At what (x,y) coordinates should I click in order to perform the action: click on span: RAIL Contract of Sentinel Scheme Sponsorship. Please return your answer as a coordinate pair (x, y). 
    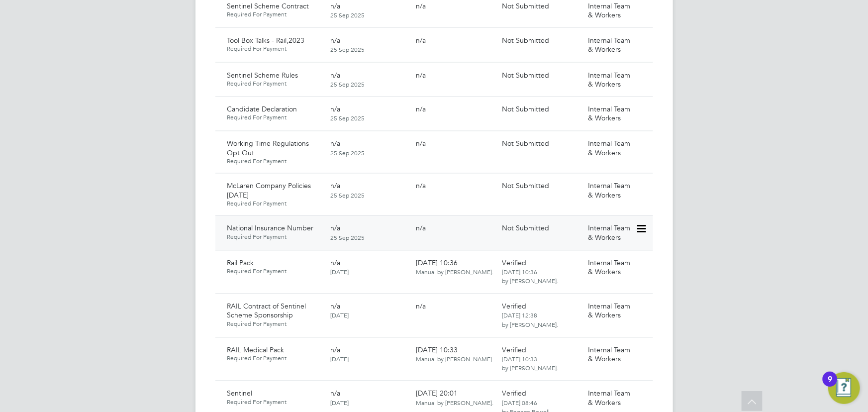
    Looking at the image, I should click on (267, 310).